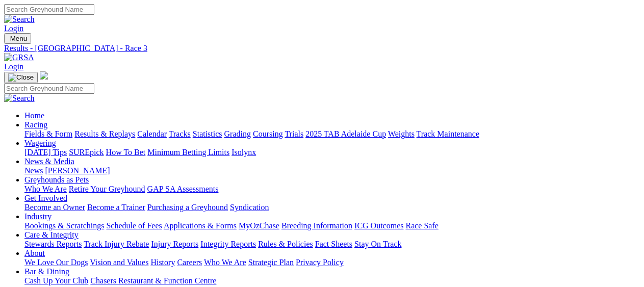  What do you see at coordinates (332, 281) in the screenshot?
I see `div: Bar & Dining` at bounding box center [332, 281].